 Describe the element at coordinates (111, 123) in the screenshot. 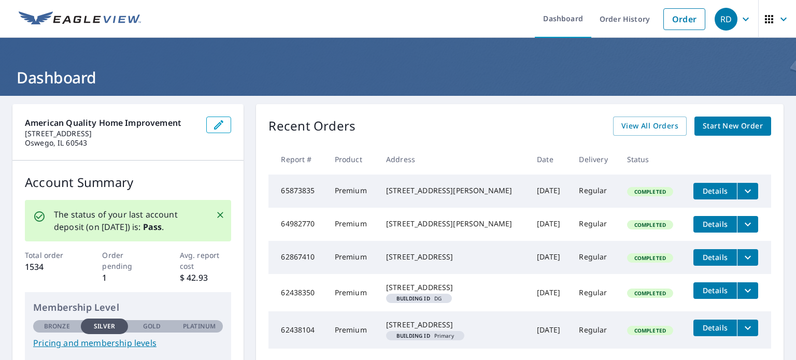

I see `p: American Quality Home improvement` at that location.